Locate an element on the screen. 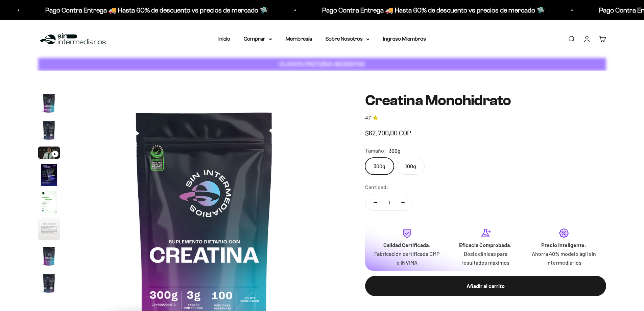 The height and width of the screenshot is (311, 644). button: Reducir cantidad is located at coordinates (375, 202).